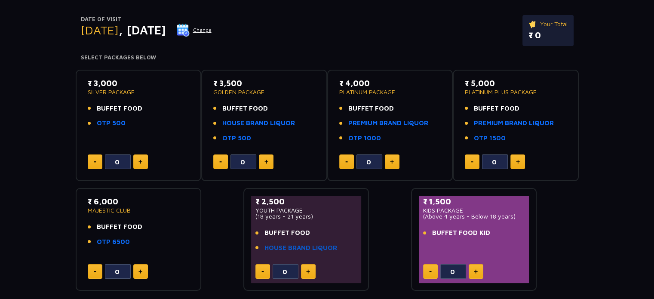 This screenshot has height=299, width=654. What do you see at coordinates (139, 92) in the screenshot?
I see `p: SILVER PACKAGE` at bounding box center [139, 92].